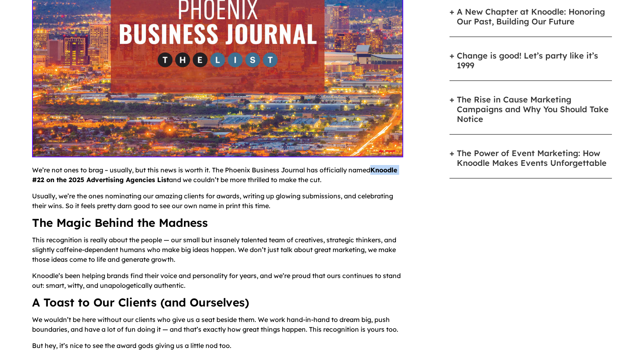 The image size is (644, 350). I want to click on p: This recognition is really about the people — our small but insanely talented team of creatives, ..., so click(218, 253).